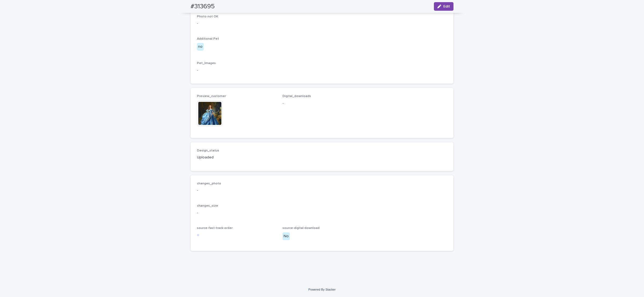 The width and height of the screenshot is (644, 297). I want to click on a: Powered By Stacker, so click(322, 289).